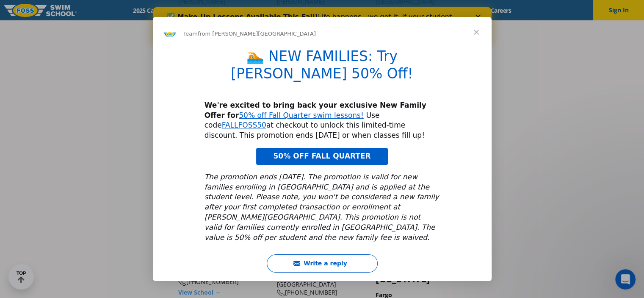 Image resolution: width=644 pixels, height=298 pixels. Describe the element at coordinates (327, 10) in the screenshot. I see `div: Close` at that location.